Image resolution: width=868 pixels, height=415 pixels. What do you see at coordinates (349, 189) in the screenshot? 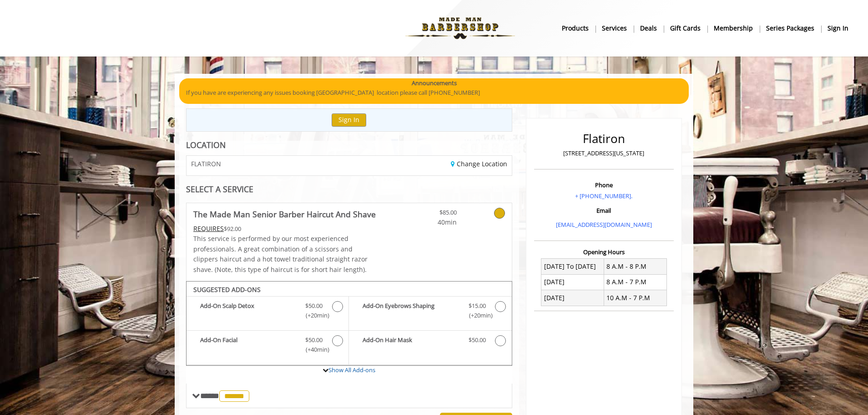
I see `div: SELECT A SERVICE` at bounding box center [349, 189].